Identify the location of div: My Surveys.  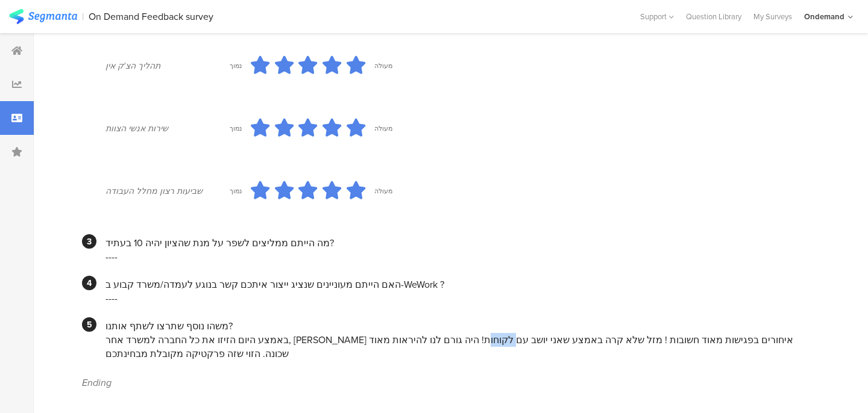
(774, 17).